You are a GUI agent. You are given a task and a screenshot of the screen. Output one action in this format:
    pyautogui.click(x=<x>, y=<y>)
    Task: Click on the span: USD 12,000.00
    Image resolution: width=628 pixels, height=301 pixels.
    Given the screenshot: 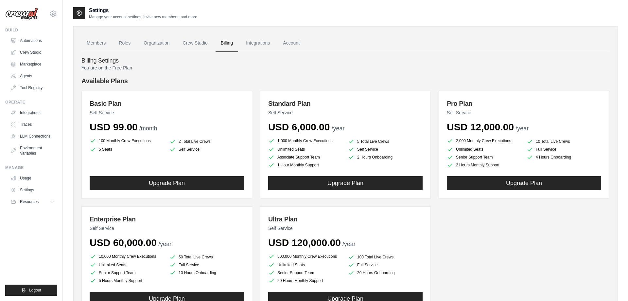 What is the action you would take?
    pyautogui.click(x=480, y=127)
    